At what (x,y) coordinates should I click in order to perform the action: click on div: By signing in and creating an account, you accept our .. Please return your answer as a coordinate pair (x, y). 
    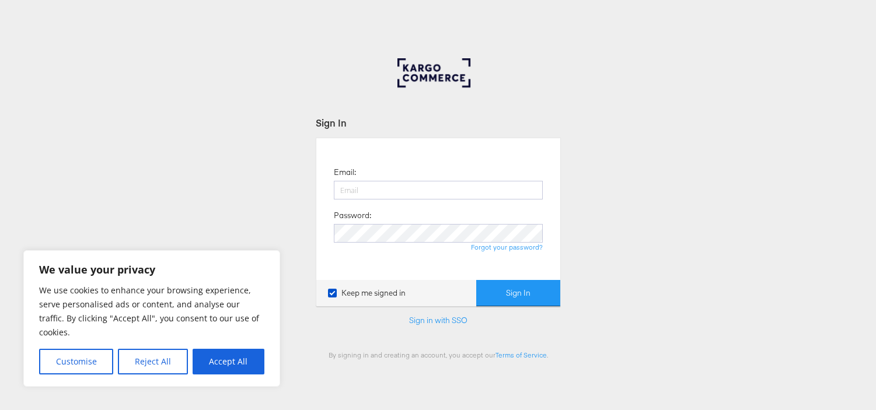
    Looking at the image, I should click on (438, 355).